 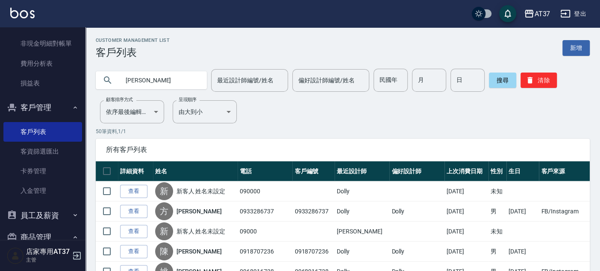 What do you see at coordinates (573, 14) in the screenshot?
I see `button: 登出` at bounding box center [573, 14].